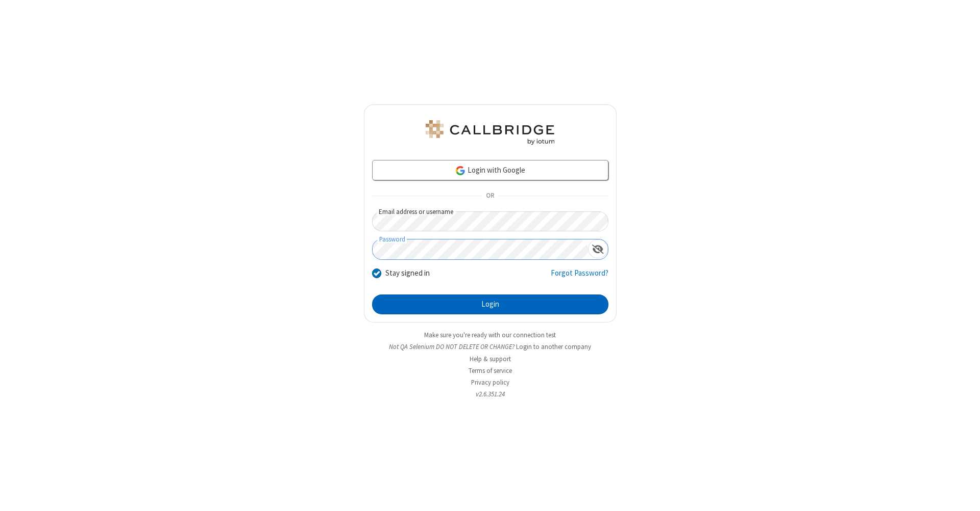  Describe the element at coordinates (553, 347) in the screenshot. I see `button: Login to another company` at that location.